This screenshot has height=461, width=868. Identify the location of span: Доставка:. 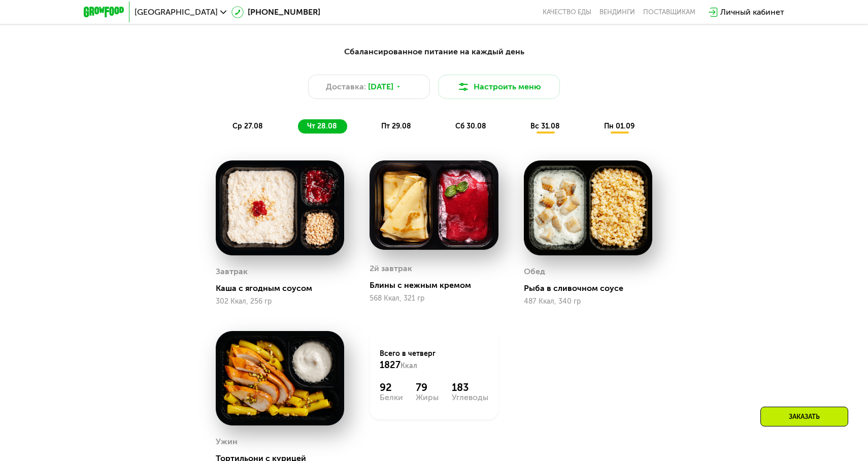
(346, 87).